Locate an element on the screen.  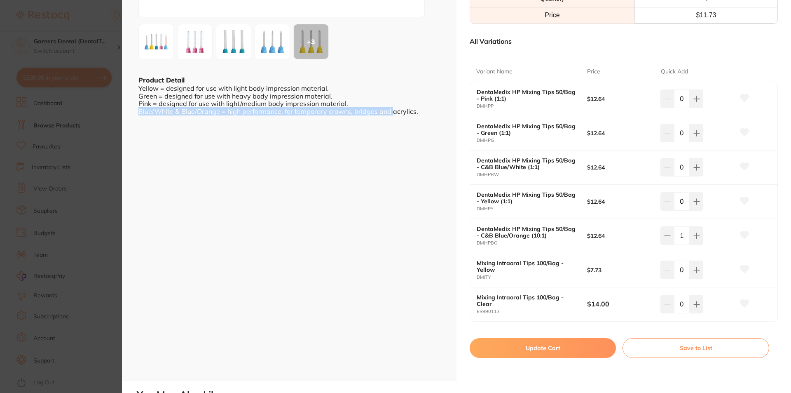
button: Update Cart is located at coordinates (543, 348).